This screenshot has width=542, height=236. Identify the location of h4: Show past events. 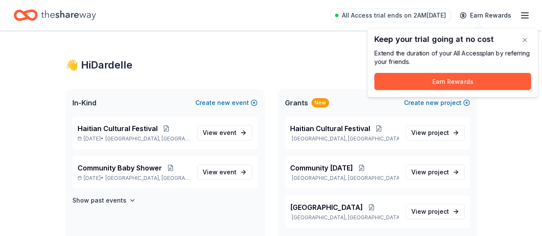
(99, 201).